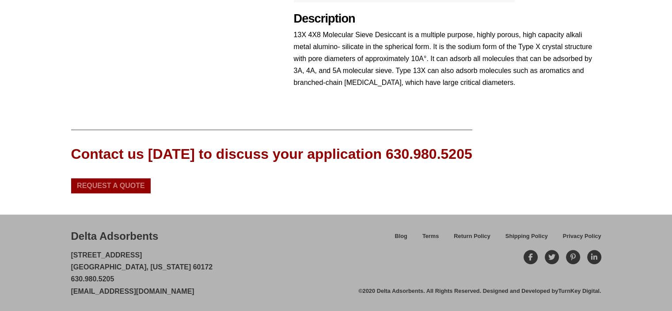 This screenshot has height=311, width=672. I want to click on div: Delta Adsorbents, so click(115, 236).